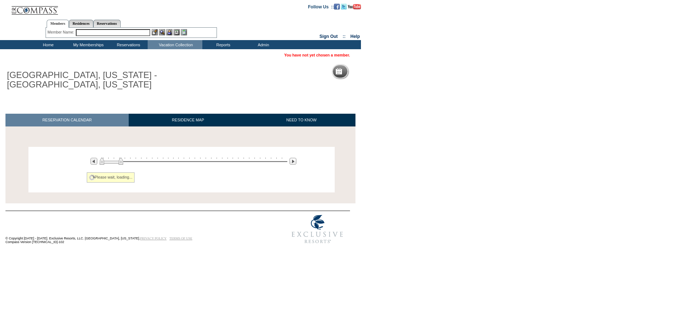 This screenshot has width=700, height=332. Describe the element at coordinates (344, 6) in the screenshot. I see `a: Follow us on Twitter` at that location.